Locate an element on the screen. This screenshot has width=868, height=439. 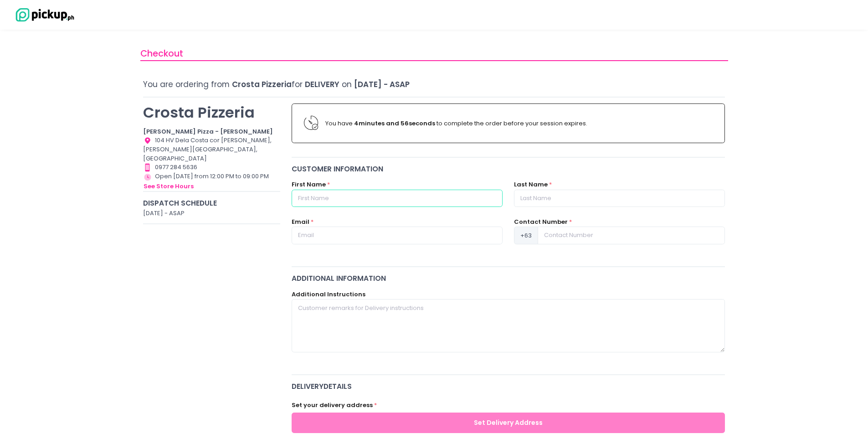
input: First Name is located at coordinates (397, 198).